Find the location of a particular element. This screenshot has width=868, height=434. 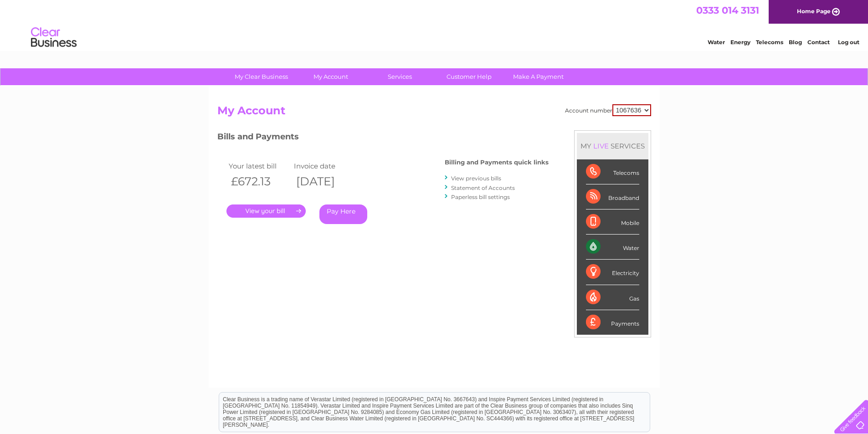

h3: Bills and Payments is located at coordinates (382, 138).